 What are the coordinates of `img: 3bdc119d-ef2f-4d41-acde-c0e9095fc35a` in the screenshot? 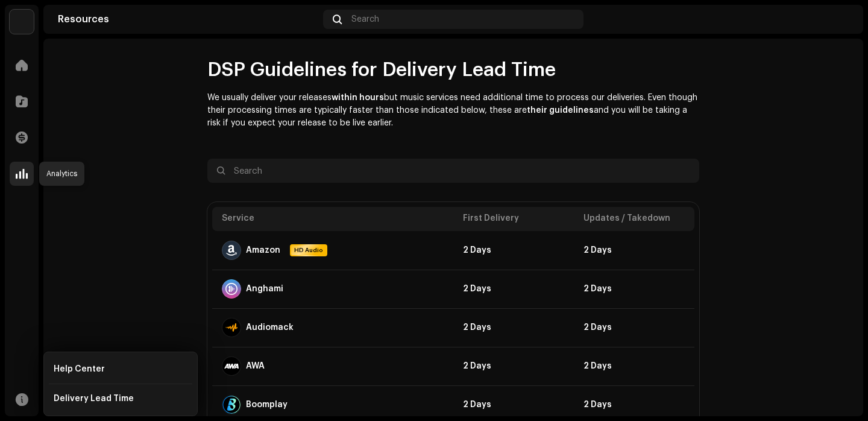 It's located at (22, 22).